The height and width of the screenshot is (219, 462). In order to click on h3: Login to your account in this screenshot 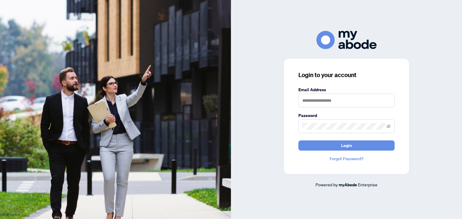, I will do `click(346, 75)`.